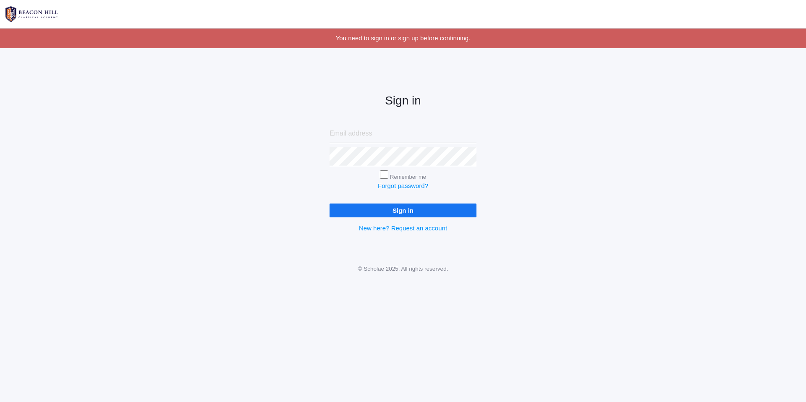  Describe the element at coordinates (403, 186) in the screenshot. I see `a: Forgot password?` at that location.